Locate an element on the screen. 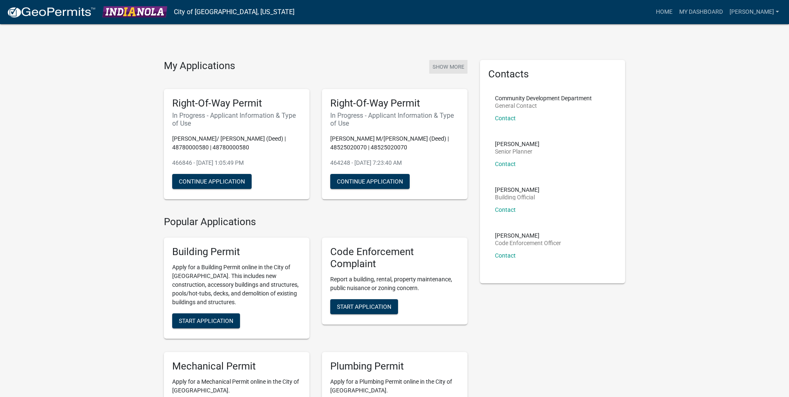 The image size is (789, 397). a: Home is located at coordinates (664, 12).